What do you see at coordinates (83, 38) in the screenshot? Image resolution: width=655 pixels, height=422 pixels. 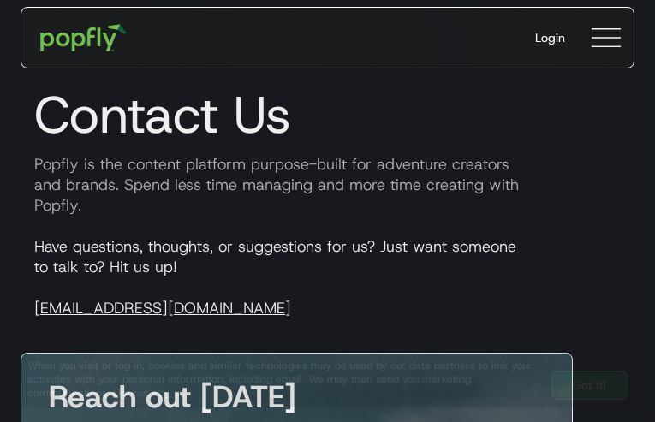 I see `a: home` at bounding box center [83, 38].